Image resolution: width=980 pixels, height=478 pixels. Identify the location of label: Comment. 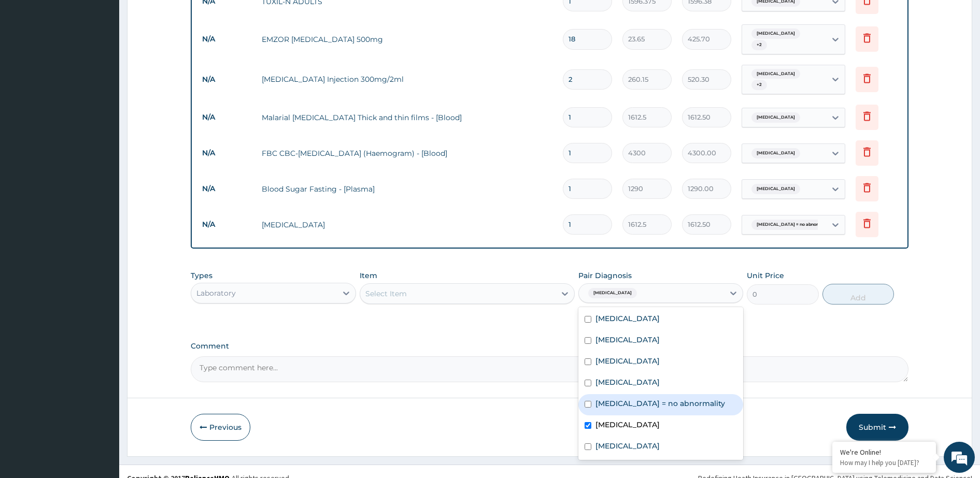
(550, 346).